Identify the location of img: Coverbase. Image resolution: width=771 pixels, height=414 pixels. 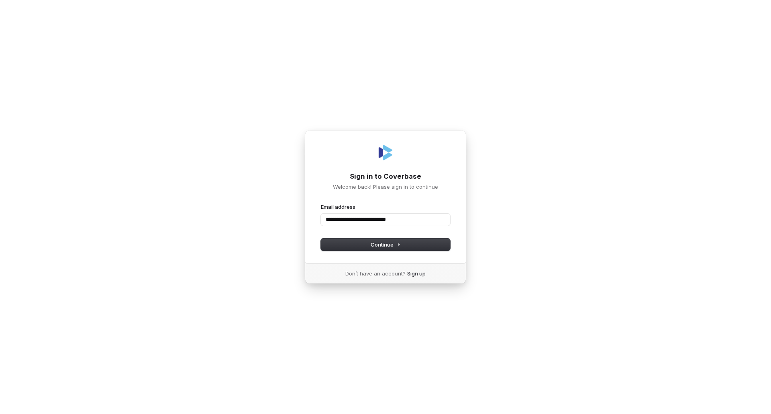
(385, 153).